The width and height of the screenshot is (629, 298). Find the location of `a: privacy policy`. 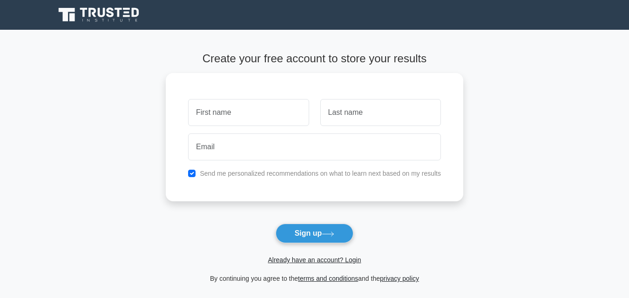

a: privacy policy is located at coordinates (399, 279).